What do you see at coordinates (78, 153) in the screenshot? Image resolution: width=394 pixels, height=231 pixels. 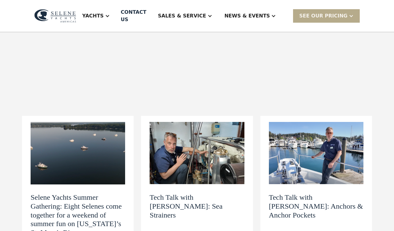 I see `img: Selene Yachts Summer Gathering: Eight Selenes come together for a weekend of summer fun on Maryla...` at bounding box center [78, 153].